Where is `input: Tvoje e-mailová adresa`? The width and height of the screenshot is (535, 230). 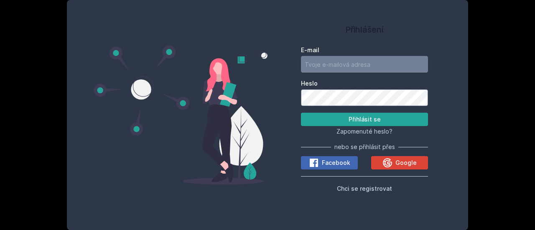
input: Tvoje e-mailová adresa is located at coordinates (365, 64).